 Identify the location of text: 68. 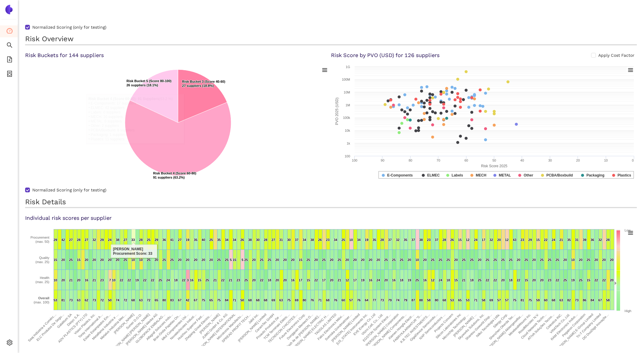
(133, 300).